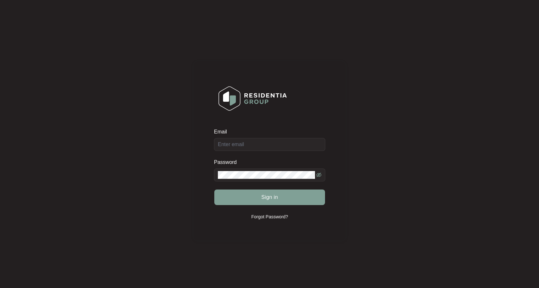  I want to click on img: Login Logo, so click(252, 98).